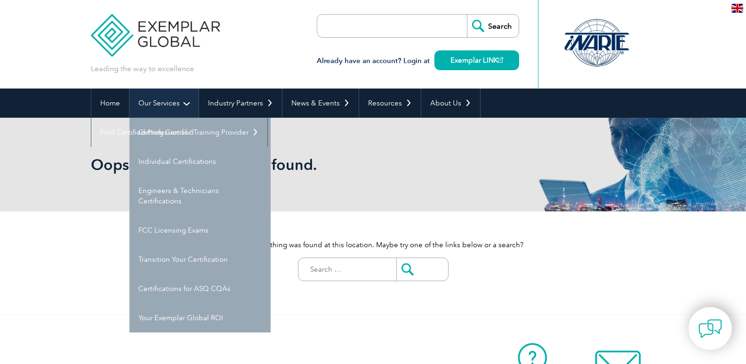 The width and height of the screenshot is (746, 364). Describe the element at coordinates (200, 230) in the screenshot. I see `a: FCC Licensing Exams` at that location.